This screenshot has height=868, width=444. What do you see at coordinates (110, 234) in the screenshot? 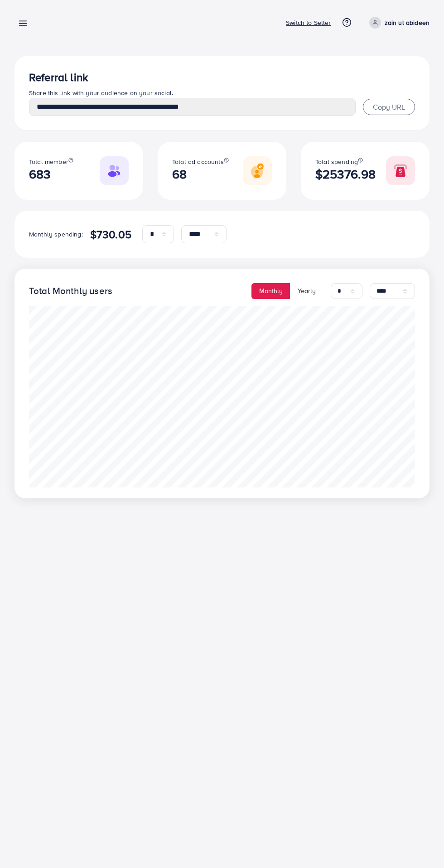
I see `h4: $730.05` at bounding box center [110, 234].